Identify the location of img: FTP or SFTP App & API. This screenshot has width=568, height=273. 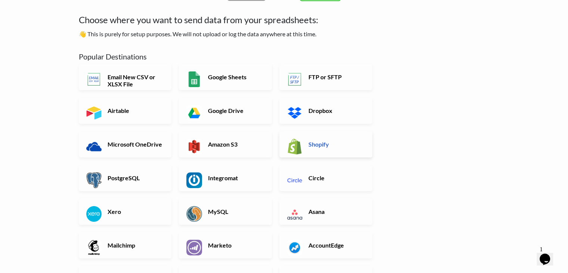
(295, 79).